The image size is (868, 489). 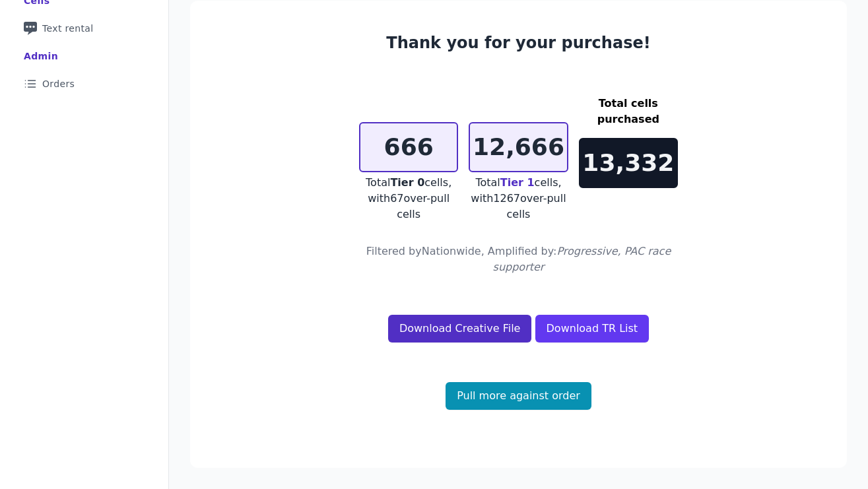 What do you see at coordinates (84, 84) in the screenshot?
I see `a: Orders` at bounding box center [84, 84].